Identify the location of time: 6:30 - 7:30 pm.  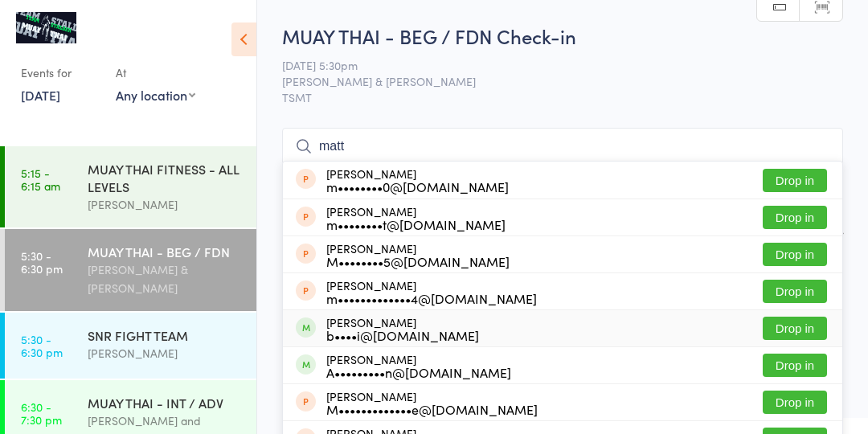
(41, 413).